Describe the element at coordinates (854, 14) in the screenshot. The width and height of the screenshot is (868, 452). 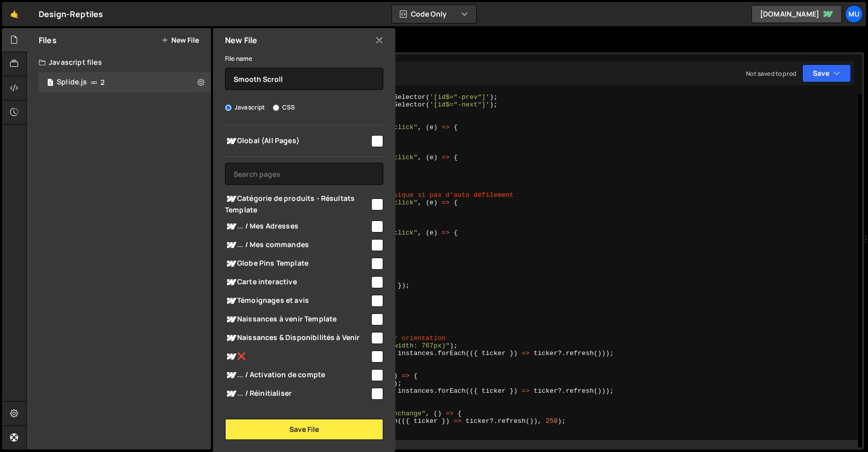
I see `a: Mu` at that location.